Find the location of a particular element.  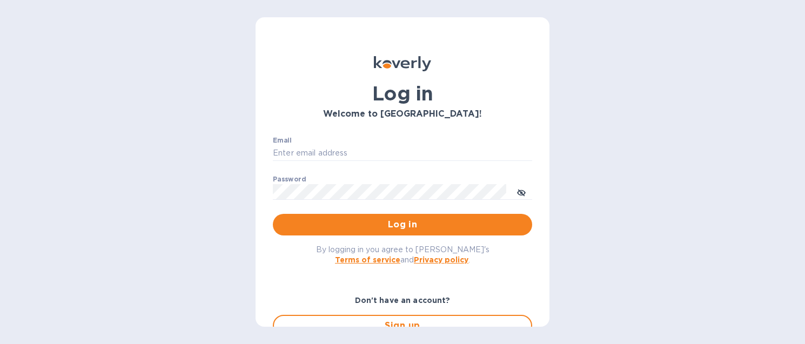

label: Email is located at coordinates (282, 140).